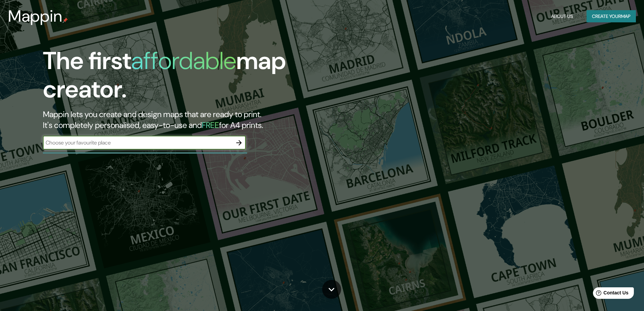 The width and height of the screenshot is (644, 311). I want to click on h2: Mappin lets you create and design maps that are ready to print. It's completely personalised, eas..., so click(204, 120).